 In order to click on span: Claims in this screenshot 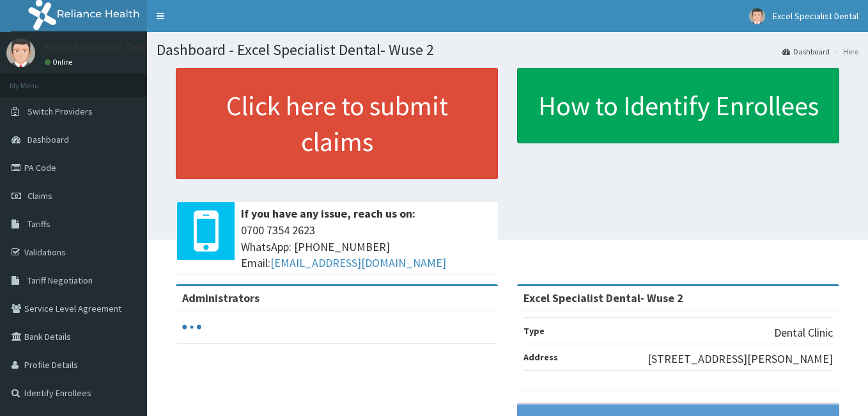, I will do `click(40, 196)`.